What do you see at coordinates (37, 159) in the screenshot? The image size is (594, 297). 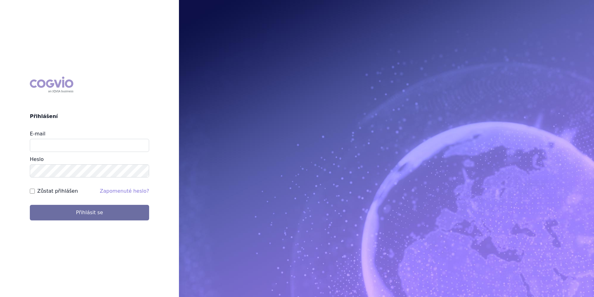 I see `label: Heslo` at bounding box center [37, 159].